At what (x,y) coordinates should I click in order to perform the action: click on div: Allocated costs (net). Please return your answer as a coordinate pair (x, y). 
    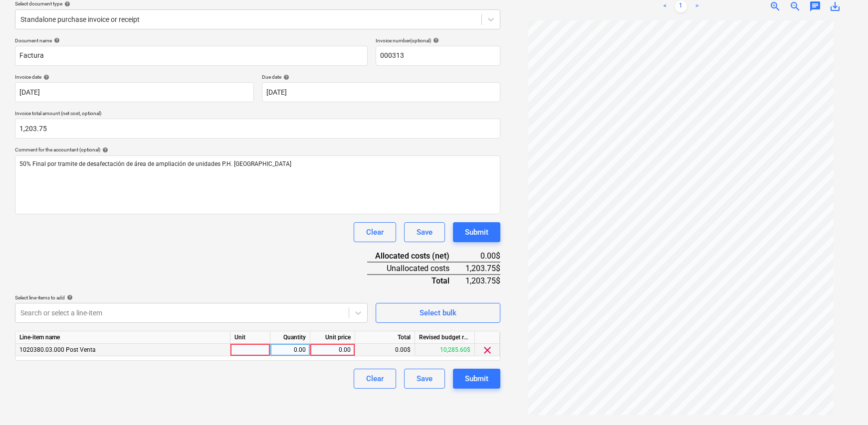
    Looking at the image, I should click on (416, 256).